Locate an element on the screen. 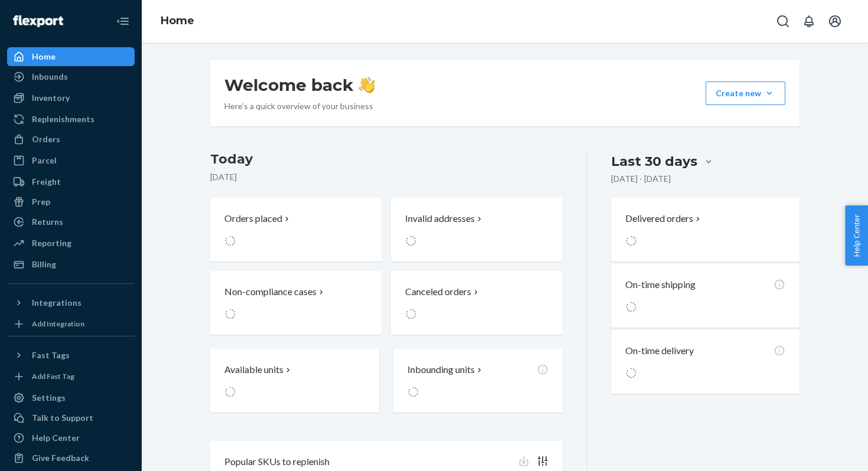  p: Invalid addresses is located at coordinates (440, 218).